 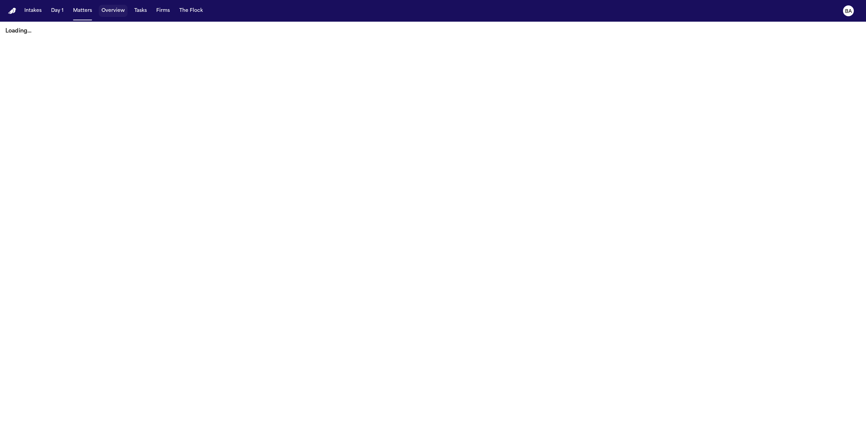 What do you see at coordinates (113, 11) in the screenshot?
I see `a: Overview` at bounding box center [113, 11].